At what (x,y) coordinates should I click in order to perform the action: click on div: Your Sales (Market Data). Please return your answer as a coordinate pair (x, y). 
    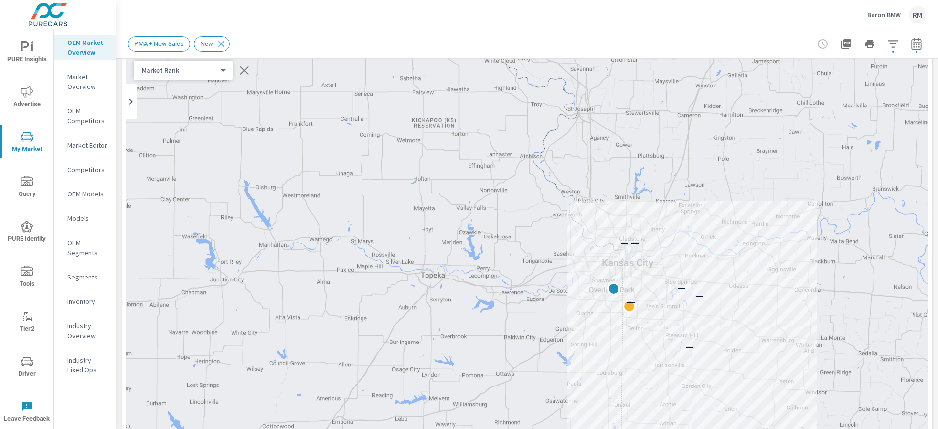
    Looking at the image, I should click on (179, 70).